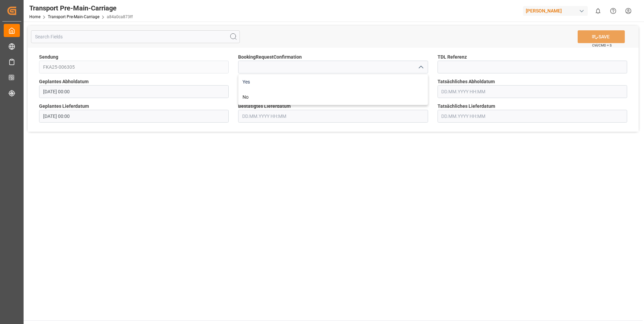  Describe the element at coordinates (64, 106) in the screenshot. I see `span: Geplantes Lieferdatum` at that location.